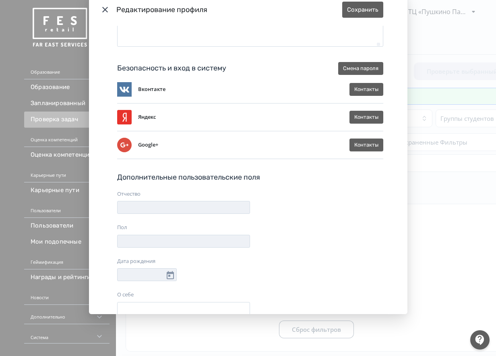 The height and width of the screenshot is (356, 496). What do you see at coordinates (152, 89) in the screenshot?
I see `ya-tr-span: Вконтакте` at bounding box center [152, 89].